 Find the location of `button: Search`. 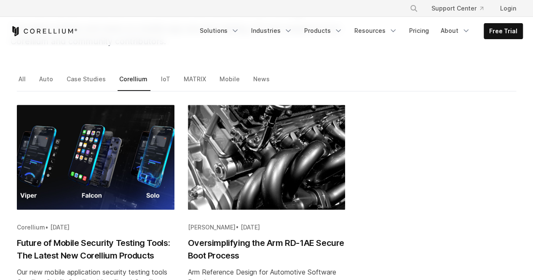

button: Search is located at coordinates (414, 8).